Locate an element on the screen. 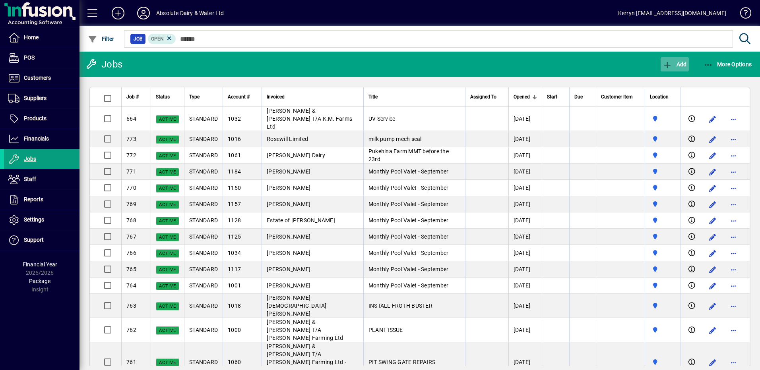 Image resolution: width=760 pixels, height=370 pixels. span: 765 is located at coordinates (131, 269).